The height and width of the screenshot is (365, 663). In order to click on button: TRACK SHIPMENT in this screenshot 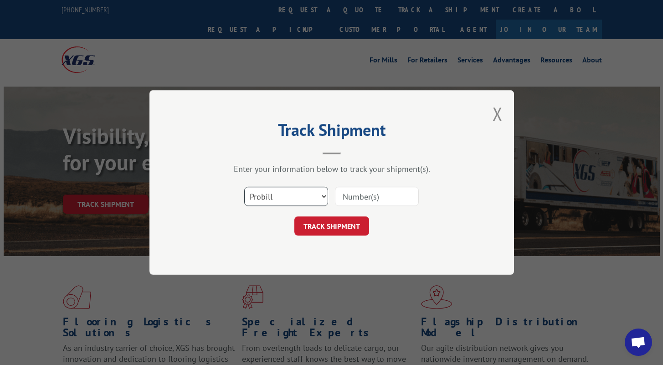, I will do `click(332, 226)`.